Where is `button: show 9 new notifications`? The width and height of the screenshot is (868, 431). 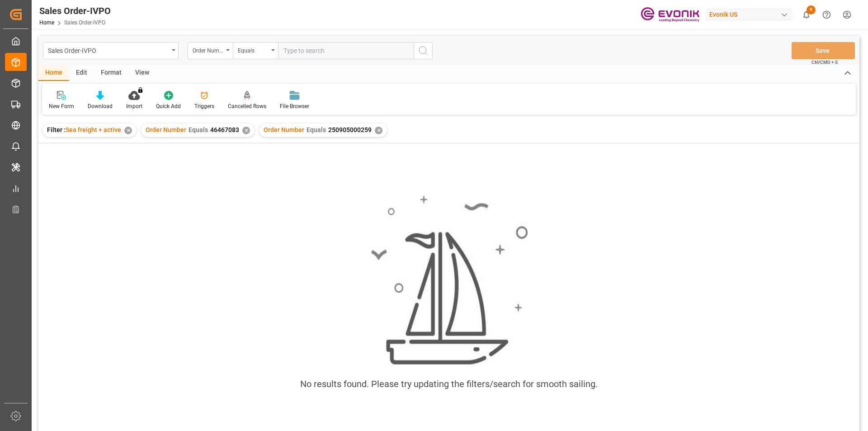 button: show 9 new notifications is located at coordinates (806, 15).